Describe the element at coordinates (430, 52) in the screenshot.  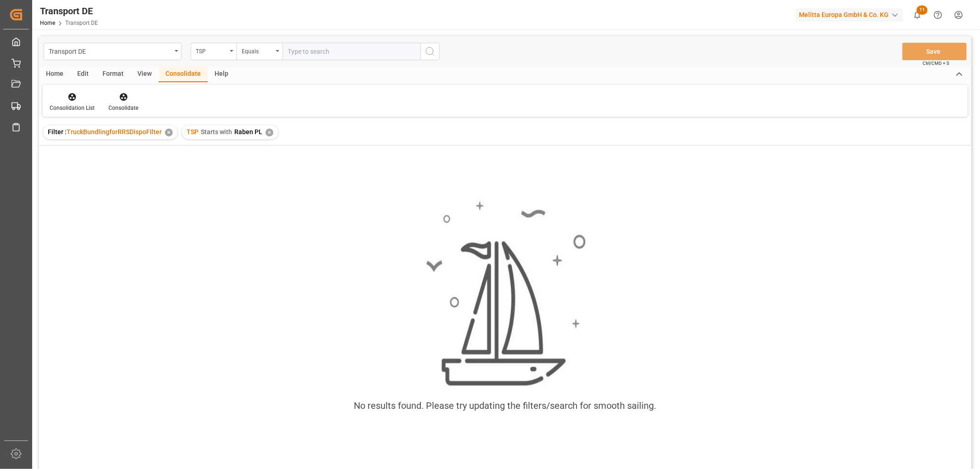
I see `button: search button` at that location.